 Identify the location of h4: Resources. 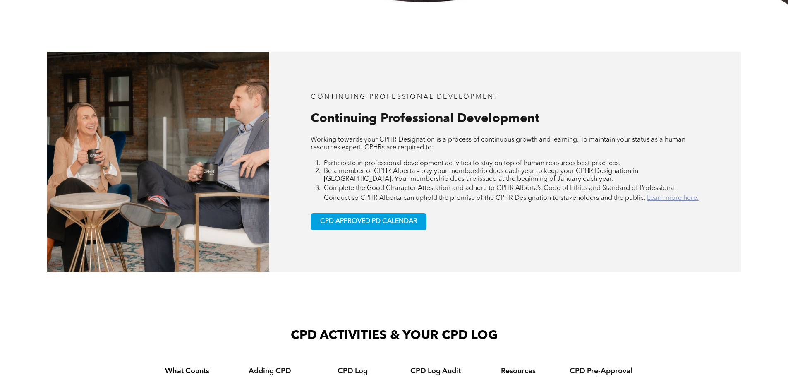
(518, 371).